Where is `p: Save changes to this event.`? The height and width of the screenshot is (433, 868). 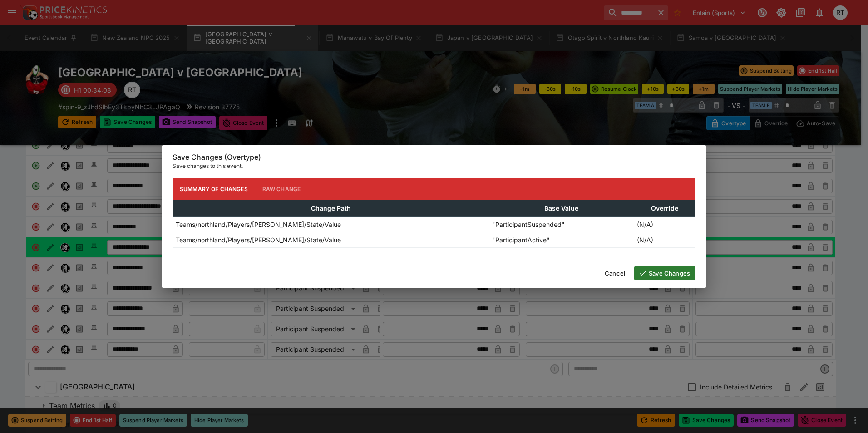
p: Save changes to this event. is located at coordinates (434, 166).